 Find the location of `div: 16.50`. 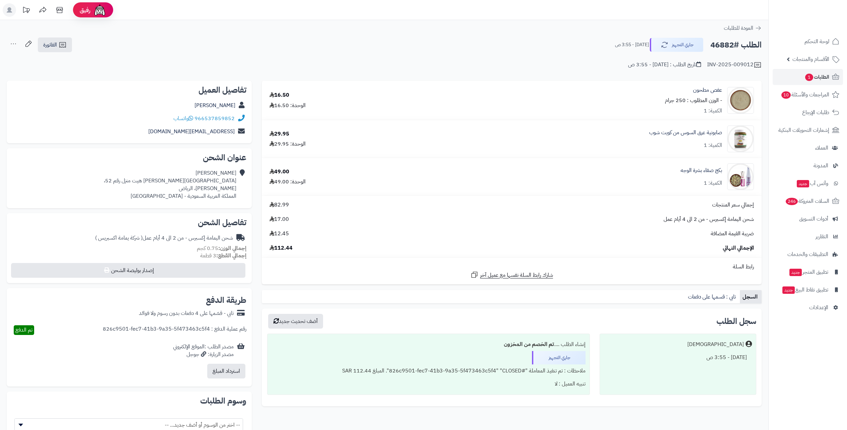

div: 16.50 is located at coordinates (279, 95).